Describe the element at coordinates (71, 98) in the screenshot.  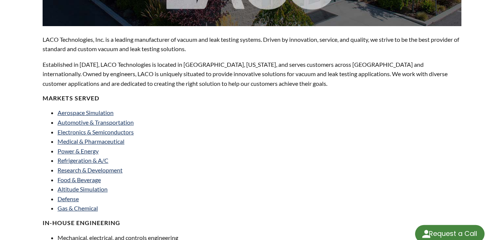
I see `strong: MARKETS SERVED` at that location.